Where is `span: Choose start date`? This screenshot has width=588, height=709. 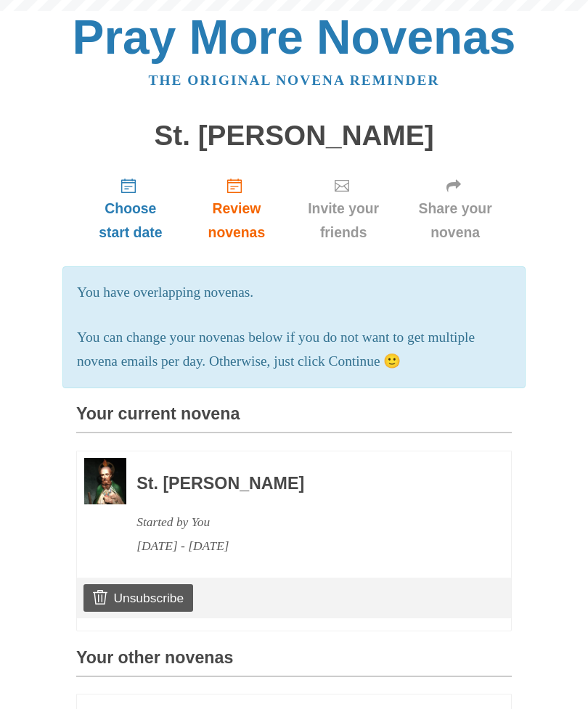
span: Choose start date is located at coordinates (131, 220).